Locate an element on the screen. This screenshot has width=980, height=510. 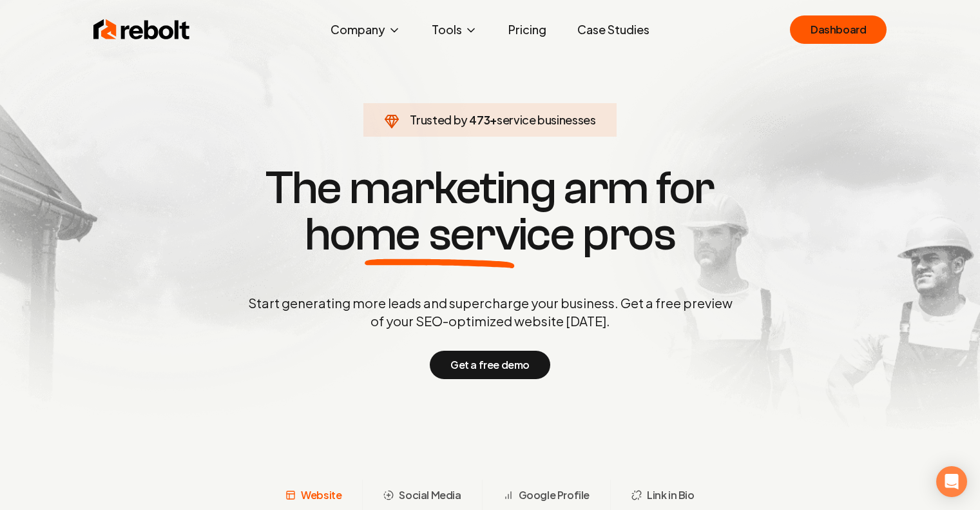
span: Social Media is located at coordinates (429, 495).